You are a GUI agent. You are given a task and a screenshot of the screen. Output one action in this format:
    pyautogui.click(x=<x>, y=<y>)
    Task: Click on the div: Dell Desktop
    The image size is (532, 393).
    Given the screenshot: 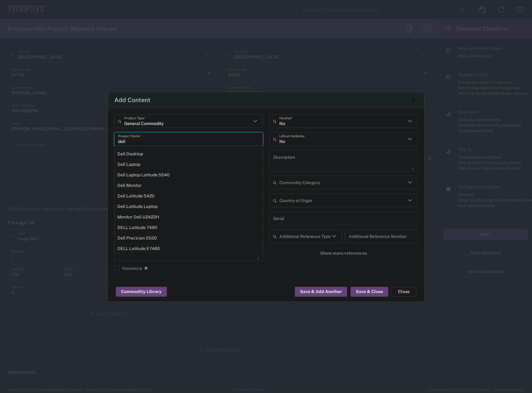 What is the action you would take?
    pyautogui.click(x=188, y=154)
    